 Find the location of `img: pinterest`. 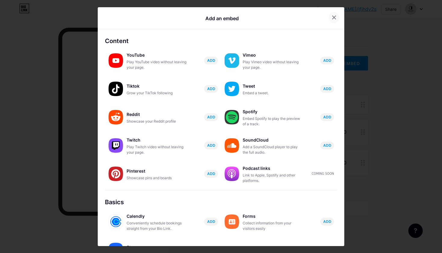

img: pinterest is located at coordinates (116, 174).